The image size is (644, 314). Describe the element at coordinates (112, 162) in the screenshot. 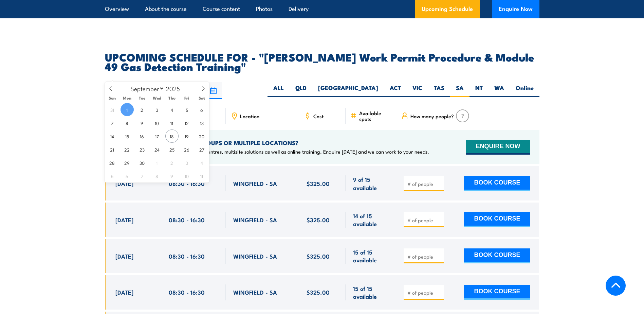

I see `span: September 28, 2025` at that location.